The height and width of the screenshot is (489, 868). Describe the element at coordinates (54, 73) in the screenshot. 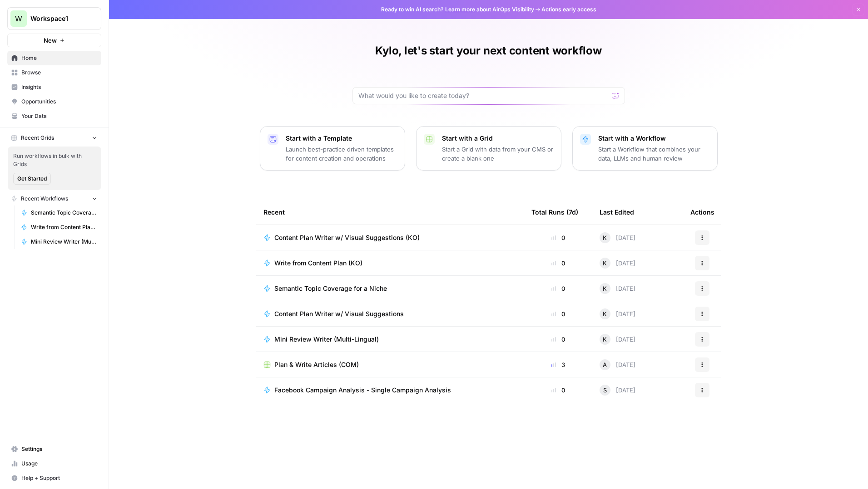

I see `a: Browse` at that location.